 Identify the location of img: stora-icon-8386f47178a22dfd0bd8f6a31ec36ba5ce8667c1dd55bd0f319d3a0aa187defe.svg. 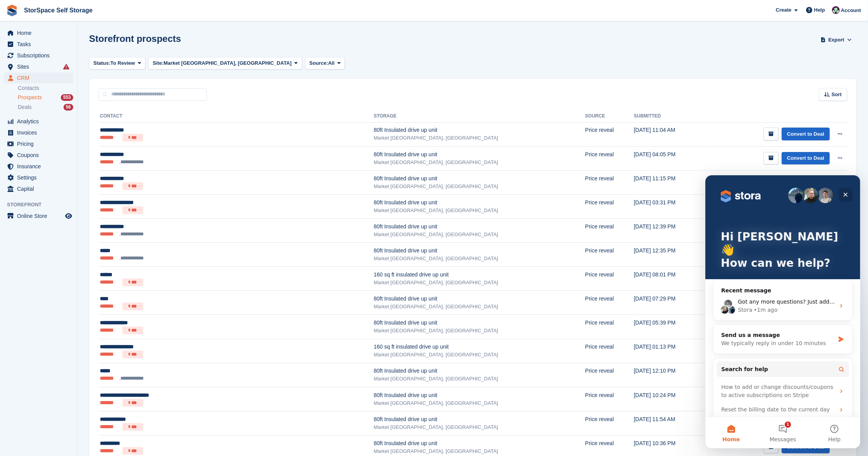
(12, 11).